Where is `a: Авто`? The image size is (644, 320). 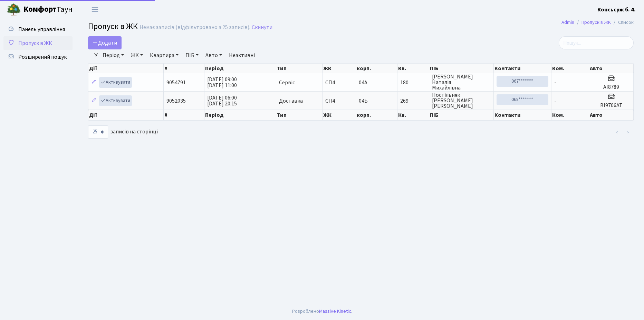 a: Авто is located at coordinates (214, 56).